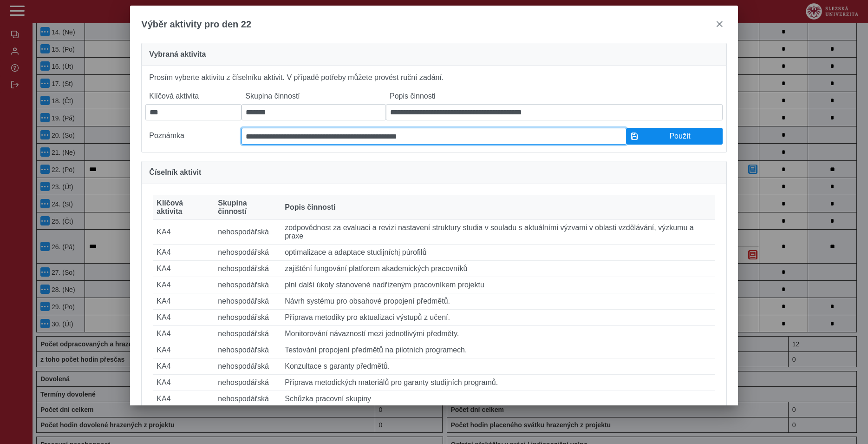 The height and width of the screenshot is (444, 868). Describe the element at coordinates (193, 96) in the screenshot. I see `label: Klíčová aktivita` at that location.